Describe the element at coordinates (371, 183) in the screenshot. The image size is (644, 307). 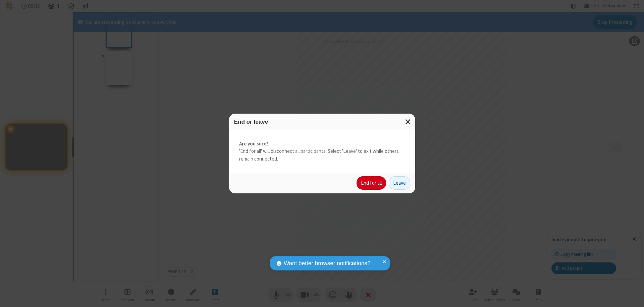
I see `button: End for all` at that location.